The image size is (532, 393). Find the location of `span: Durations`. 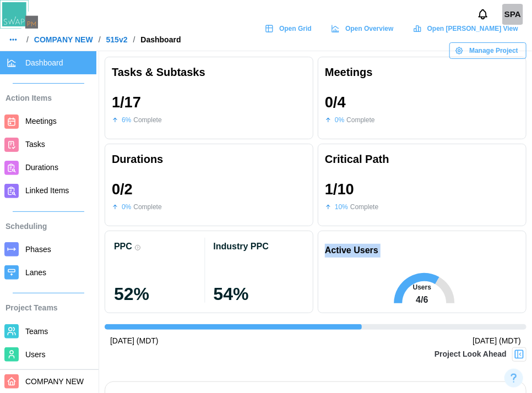

span: Durations is located at coordinates (42, 167).